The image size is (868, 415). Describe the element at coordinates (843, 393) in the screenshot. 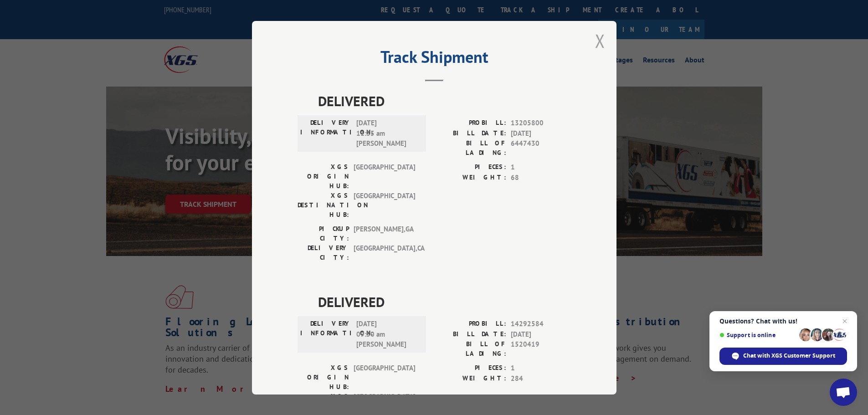

I see `div: Open chat` at that location.